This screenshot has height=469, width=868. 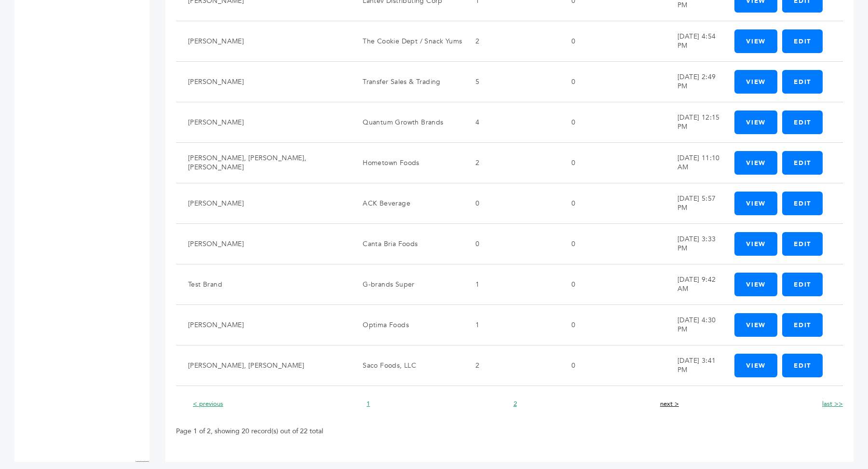 I want to click on td: Test Brand, so click(x=263, y=284).